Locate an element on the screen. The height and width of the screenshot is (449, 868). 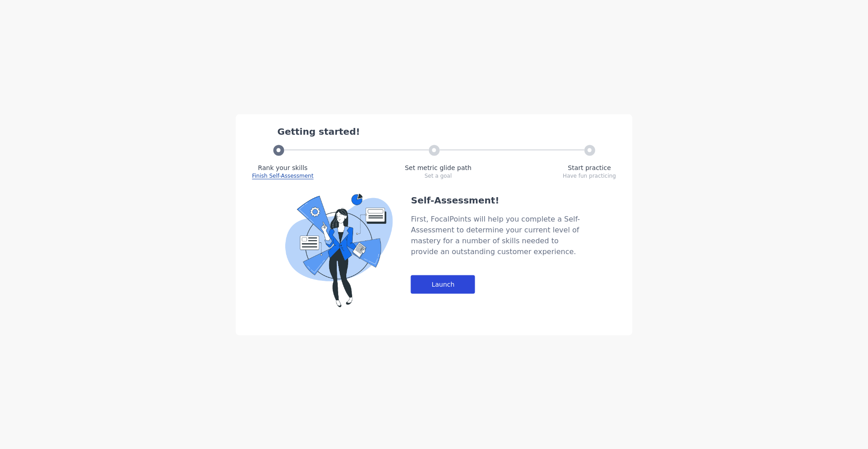
div: First, FocalPoints will help you complete a Self-Assessment to determine your current level of ma... is located at coordinates (497, 235).